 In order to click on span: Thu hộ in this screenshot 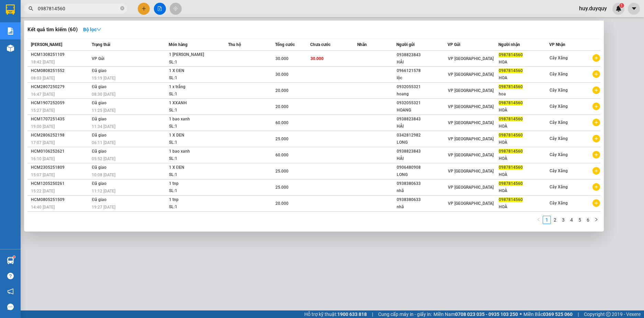, I will do `click(234, 44)`.